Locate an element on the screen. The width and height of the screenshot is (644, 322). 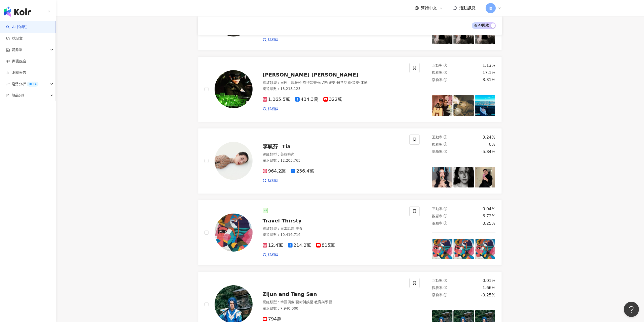
div: 1.13% is located at coordinates (489, 66).